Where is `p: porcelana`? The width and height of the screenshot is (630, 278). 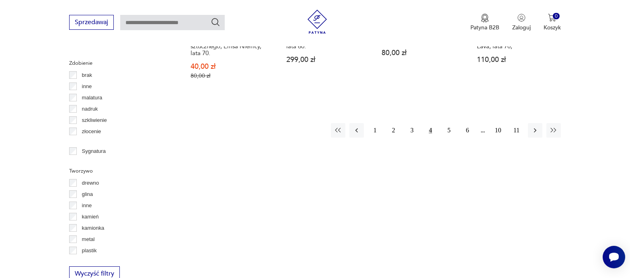 p: porcelana is located at coordinates (93, 262).